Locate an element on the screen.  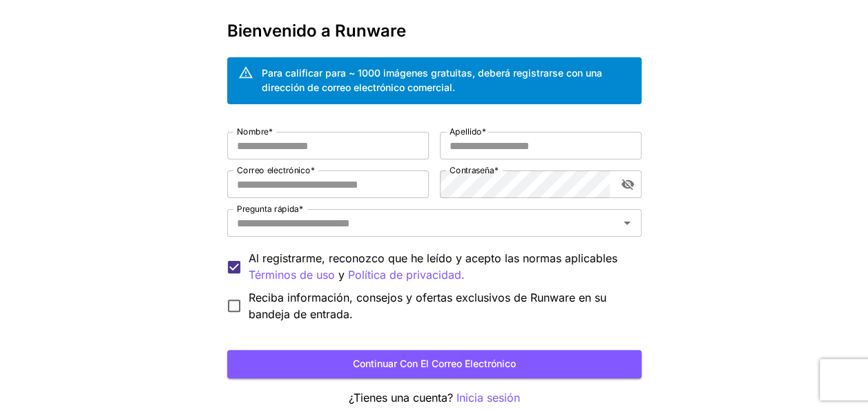
font: Al registrarme, reconozco que he leído y acepto las normas aplicables is located at coordinates (433, 258).